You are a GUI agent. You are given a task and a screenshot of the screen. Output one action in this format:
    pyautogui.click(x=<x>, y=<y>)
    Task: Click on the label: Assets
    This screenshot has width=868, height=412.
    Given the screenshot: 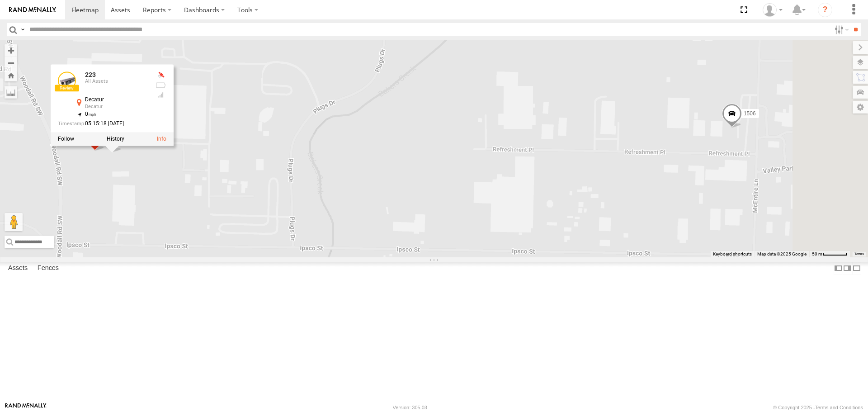 What is the action you would take?
    pyautogui.click(x=18, y=269)
    